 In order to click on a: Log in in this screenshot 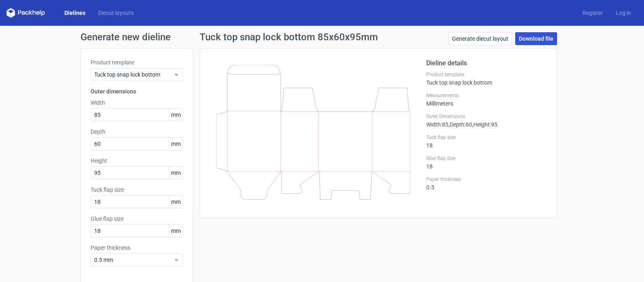, I will do `click(624, 13)`.